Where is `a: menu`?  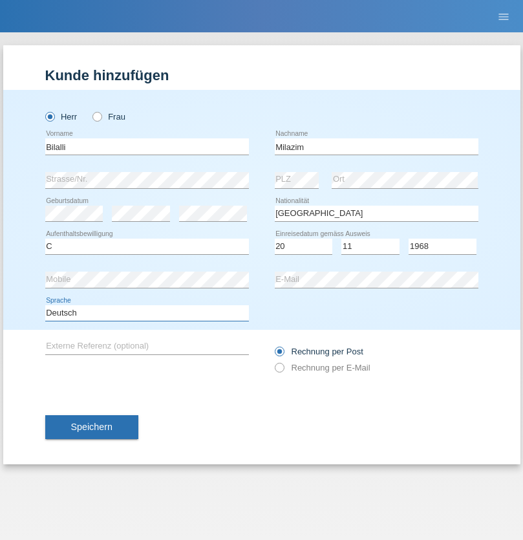
a: menu is located at coordinates (504, 16).